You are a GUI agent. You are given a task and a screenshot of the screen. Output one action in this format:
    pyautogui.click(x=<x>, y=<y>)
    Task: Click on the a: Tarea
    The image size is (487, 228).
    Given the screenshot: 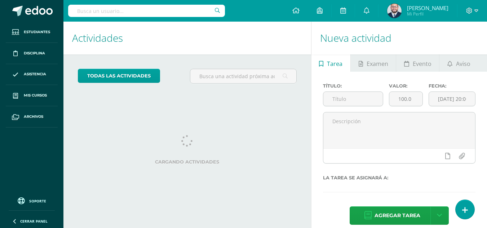 What is the action you would take?
    pyautogui.click(x=331, y=63)
    